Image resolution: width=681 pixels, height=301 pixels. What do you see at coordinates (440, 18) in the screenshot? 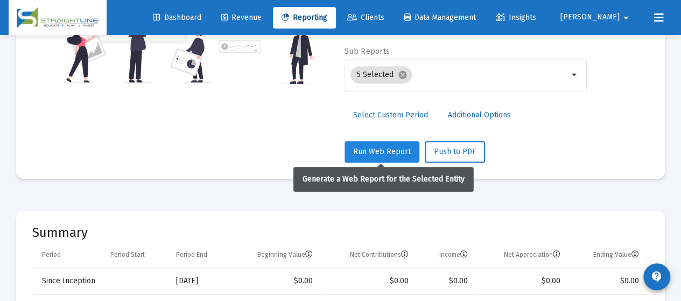
I see `a: Data Management` at bounding box center [440, 18].